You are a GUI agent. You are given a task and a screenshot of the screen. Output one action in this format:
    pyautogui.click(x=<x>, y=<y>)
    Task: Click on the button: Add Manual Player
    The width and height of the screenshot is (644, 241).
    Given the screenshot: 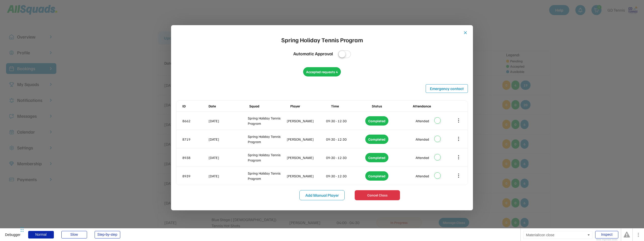 What is the action you would take?
    pyautogui.click(x=322, y=196)
    